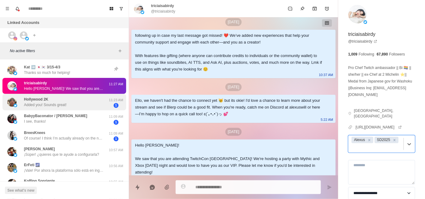  What do you see at coordinates (36, 99) in the screenshot?
I see `p: Hollywood 2K` at bounding box center [36, 99].